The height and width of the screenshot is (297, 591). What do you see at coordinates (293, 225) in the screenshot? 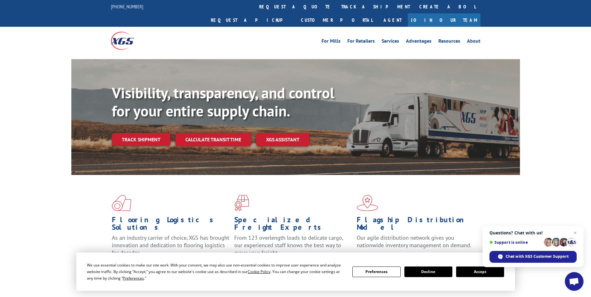
I see `h1: Specialized Freight Experts` at bounding box center [293, 225].